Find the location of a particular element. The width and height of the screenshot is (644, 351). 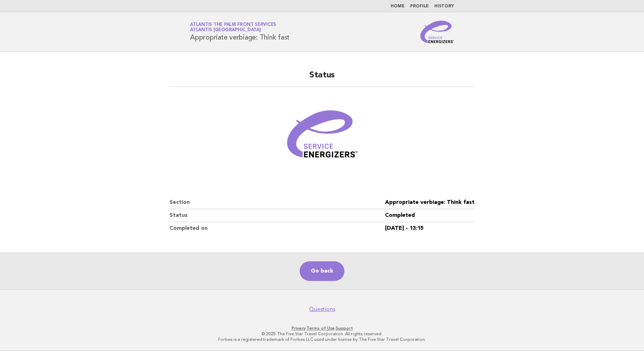

a: Questions is located at coordinates (322, 310).